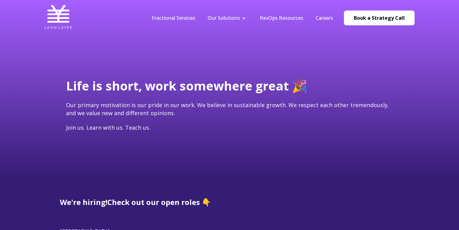 Image resolution: width=459 pixels, height=230 pixels. What do you see at coordinates (281, 18) in the screenshot?
I see `a: RevOps Resources` at bounding box center [281, 18].